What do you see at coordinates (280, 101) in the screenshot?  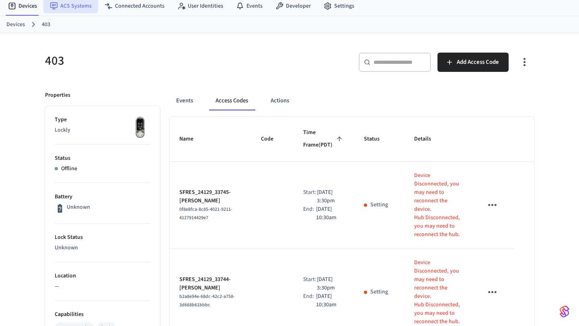 I see `button: Actions` at bounding box center [280, 101].